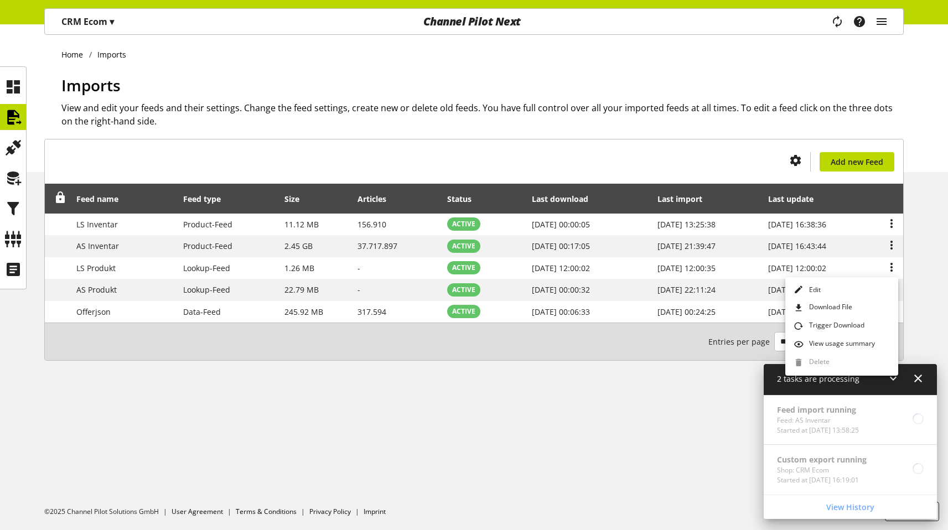 Image resolution: width=948 pixels, height=530 pixels. Describe the element at coordinates (330, 511) in the screenshot. I see `a: Privacy Policy` at that location.